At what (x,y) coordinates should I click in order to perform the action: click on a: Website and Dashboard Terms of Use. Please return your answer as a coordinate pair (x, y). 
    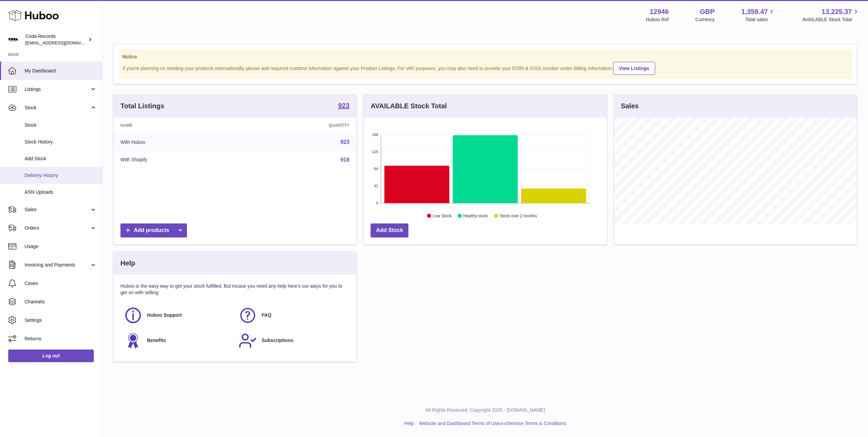
    Looking at the image, I should click on (459, 423).